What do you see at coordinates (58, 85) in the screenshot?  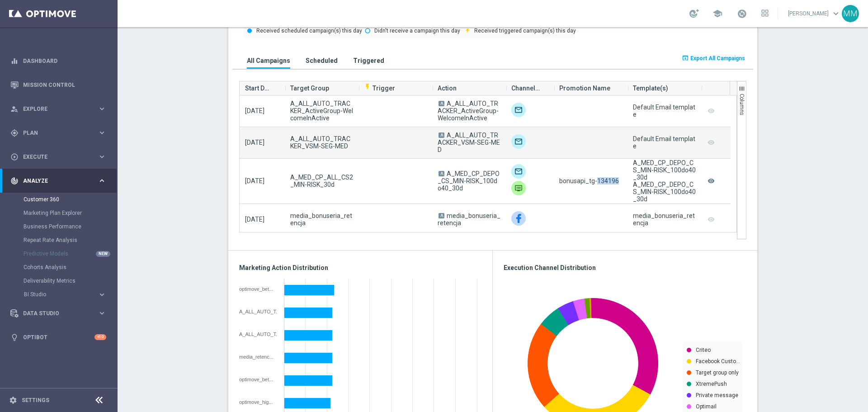 I see `button: Mission Control` at bounding box center [58, 85].